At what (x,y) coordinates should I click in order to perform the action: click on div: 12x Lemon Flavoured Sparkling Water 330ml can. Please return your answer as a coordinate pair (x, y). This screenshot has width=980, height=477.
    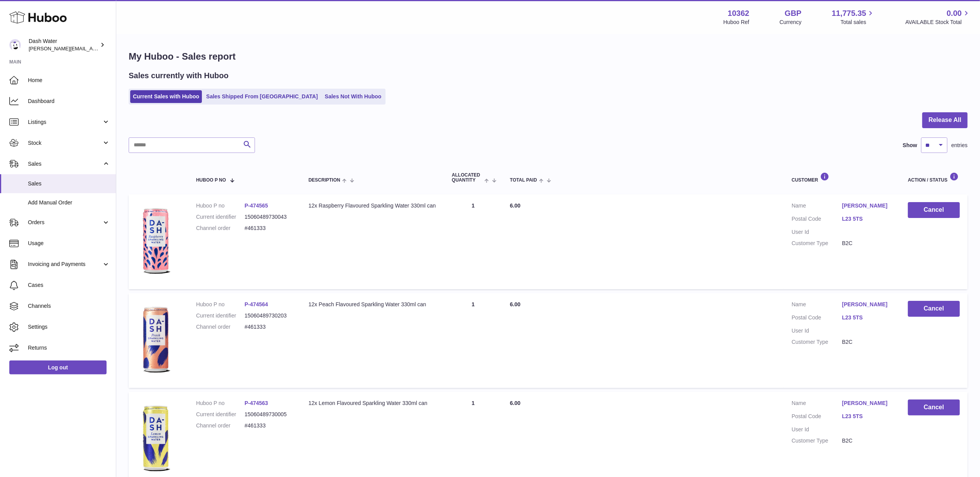
    Looking at the image, I should click on (373, 403).